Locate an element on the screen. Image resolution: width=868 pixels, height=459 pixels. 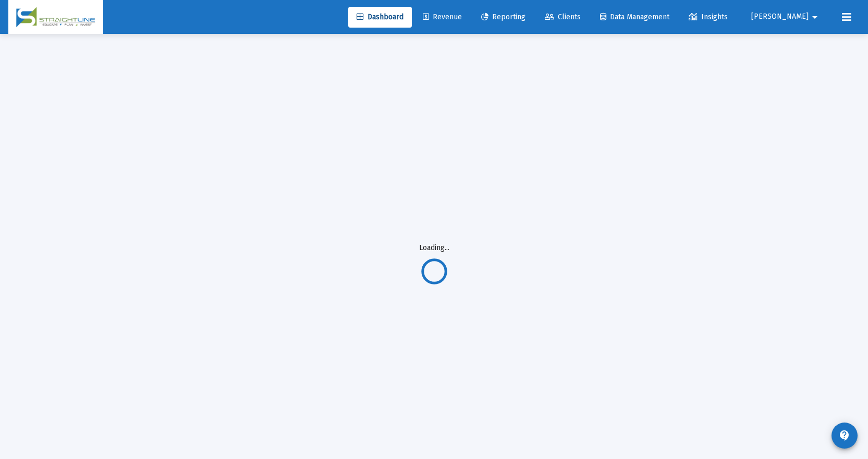
span: Data Management is located at coordinates (635, 17).